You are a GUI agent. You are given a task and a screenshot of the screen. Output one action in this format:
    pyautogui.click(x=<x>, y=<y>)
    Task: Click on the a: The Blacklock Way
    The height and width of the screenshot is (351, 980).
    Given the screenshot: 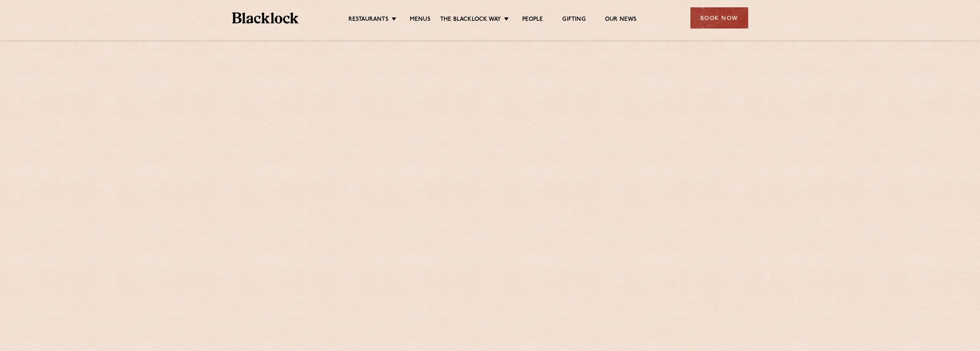 What is the action you would take?
    pyautogui.click(x=470, y=20)
    